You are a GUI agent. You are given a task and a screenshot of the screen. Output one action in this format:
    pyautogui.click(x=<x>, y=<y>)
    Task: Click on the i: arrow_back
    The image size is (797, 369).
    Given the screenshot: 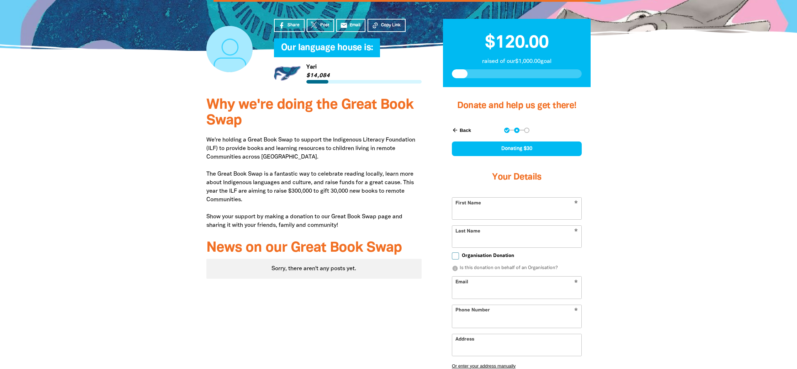 What is the action you would take?
    pyautogui.click(x=455, y=130)
    